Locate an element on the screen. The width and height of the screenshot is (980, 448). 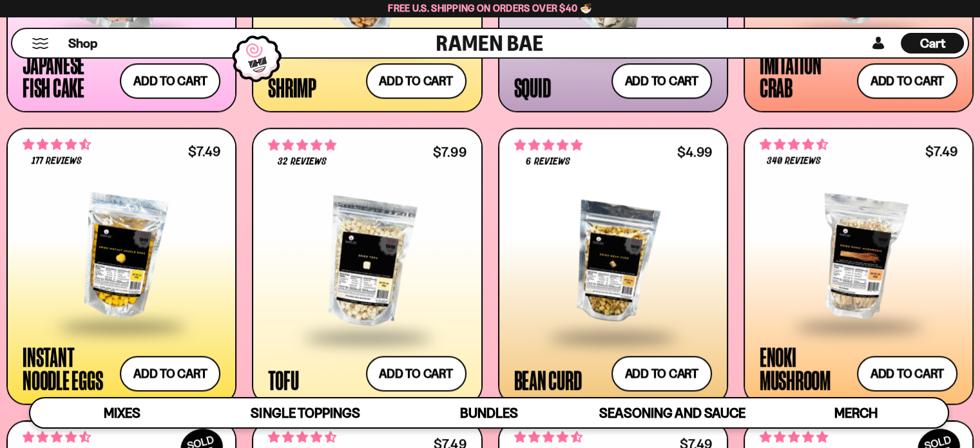
div: Shrimp is located at coordinates (292, 87).